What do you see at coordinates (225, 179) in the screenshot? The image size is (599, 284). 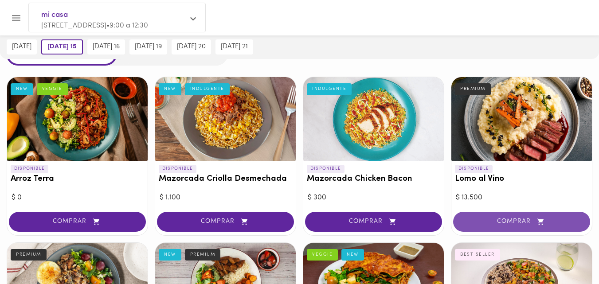 I see `h3: Mazorcada Criolla Desmechada` at bounding box center [225, 179].